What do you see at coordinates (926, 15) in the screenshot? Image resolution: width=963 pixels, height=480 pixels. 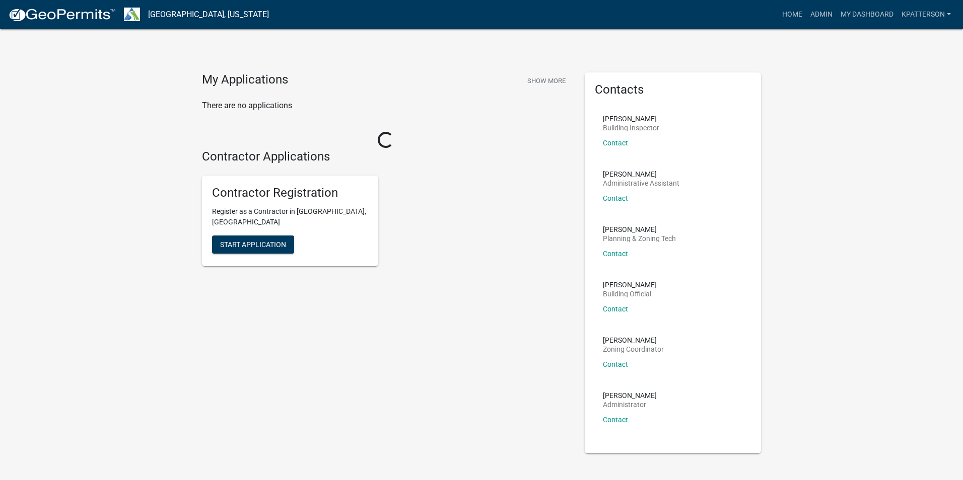 I see `a: KPATTERSON` at bounding box center [926, 15].